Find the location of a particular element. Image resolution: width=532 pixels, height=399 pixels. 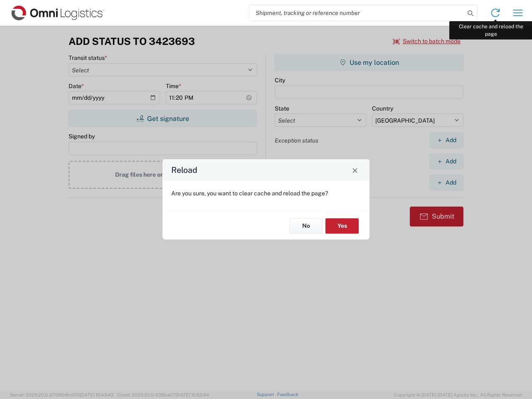

button: No is located at coordinates (305, 226).